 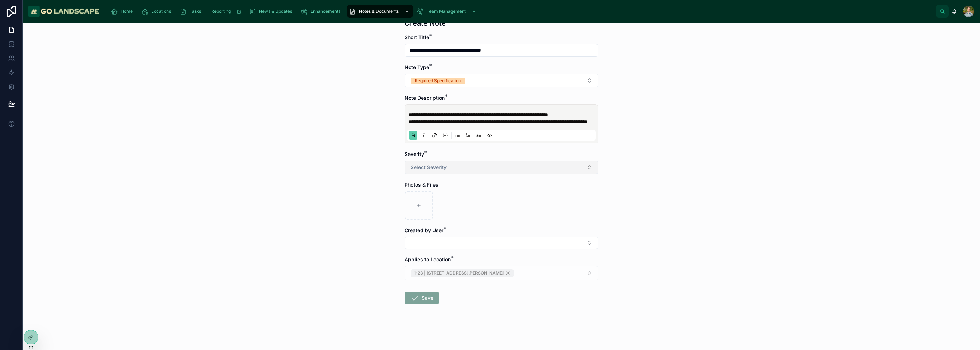 What do you see at coordinates (425, 23) in the screenshot?
I see `h1: Create Note` at bounding box center [425, 23].